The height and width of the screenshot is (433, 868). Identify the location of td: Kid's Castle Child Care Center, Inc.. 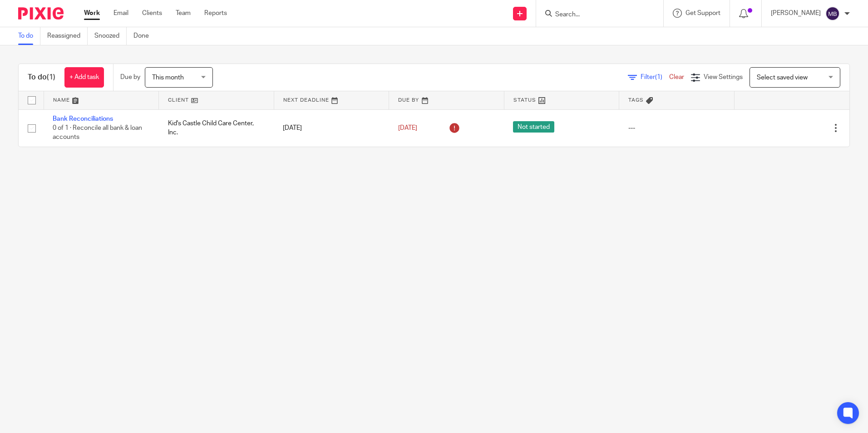
(216, 128).